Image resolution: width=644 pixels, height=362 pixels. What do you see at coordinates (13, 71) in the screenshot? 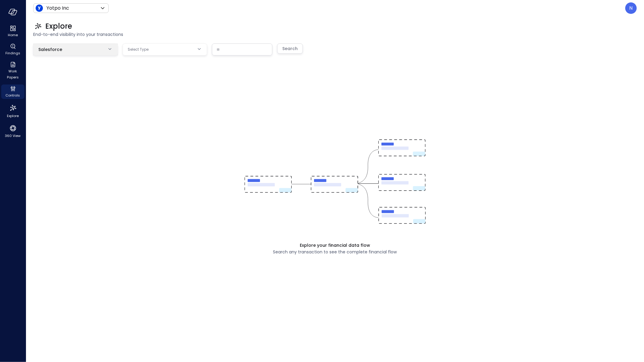
I see `div: Work Papers` at bounding box center [13, 71].